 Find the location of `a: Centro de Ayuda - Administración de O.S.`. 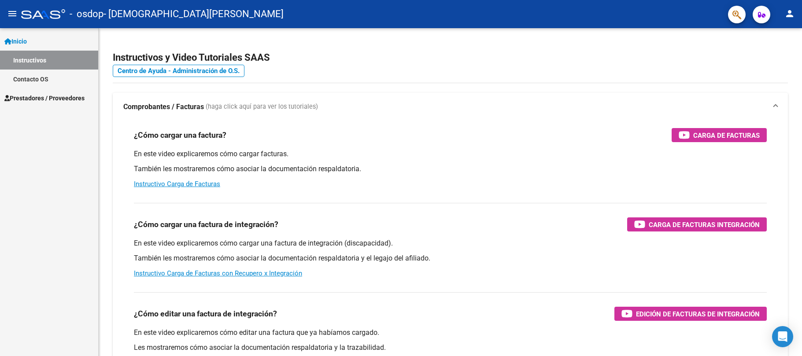

a: Centro de Ayuda - Administración de O.S. is located at coordinates (178, 71).